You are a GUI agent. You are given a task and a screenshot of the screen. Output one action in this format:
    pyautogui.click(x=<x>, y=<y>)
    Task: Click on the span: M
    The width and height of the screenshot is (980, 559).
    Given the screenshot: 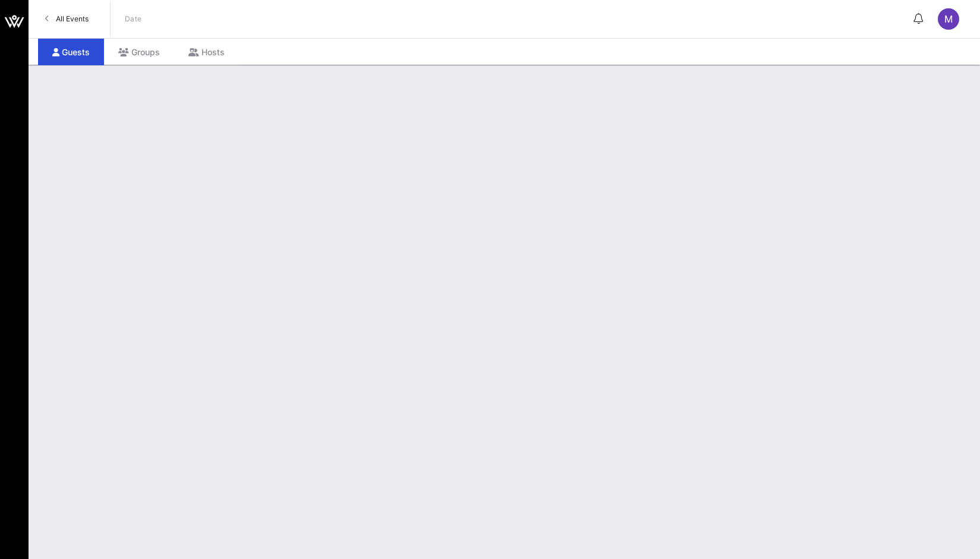 What is the action you would take?
    pyautogui.click(x=948, y=19)
    